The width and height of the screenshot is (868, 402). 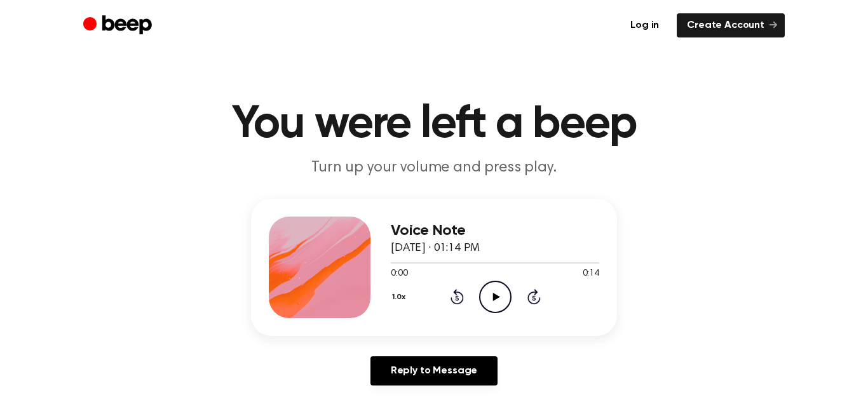 I want to click on a: Reply to Message, so click(x=434, y=371).